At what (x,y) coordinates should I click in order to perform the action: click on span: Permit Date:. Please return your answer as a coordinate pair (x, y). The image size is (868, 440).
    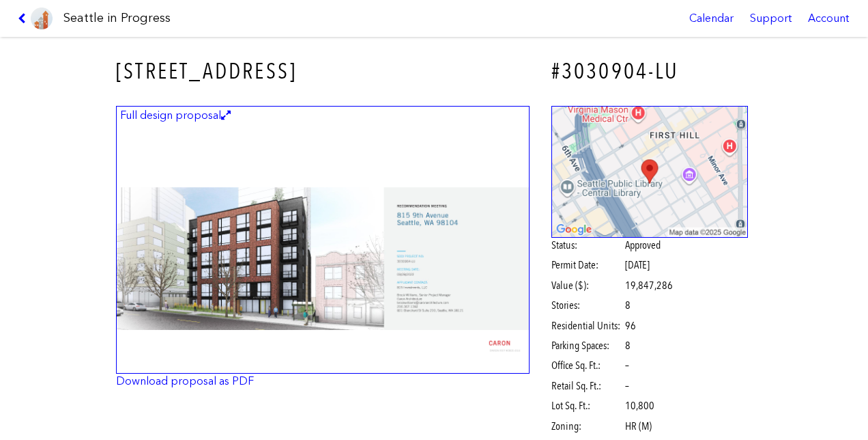
    Looking at the image, I should click on (588, 265).